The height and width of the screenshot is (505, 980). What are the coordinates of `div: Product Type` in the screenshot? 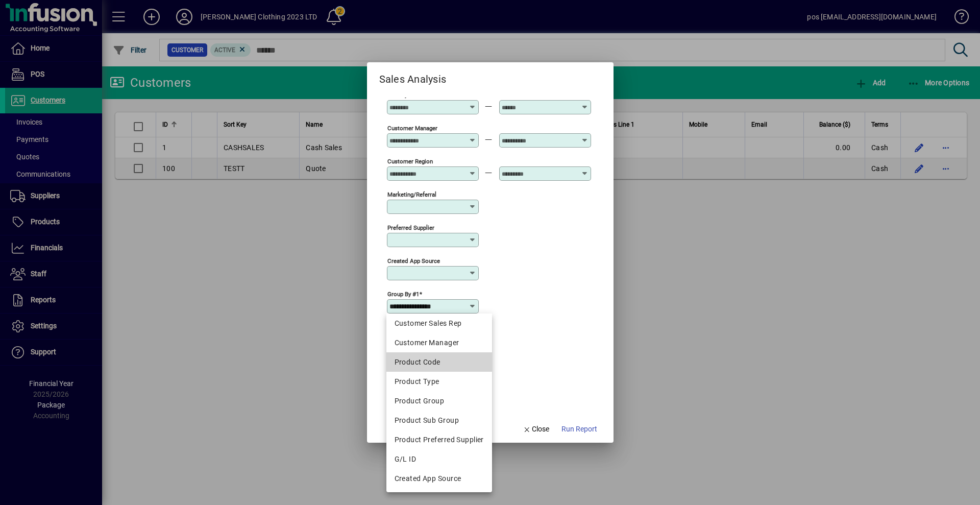 It's located at (439, 382).